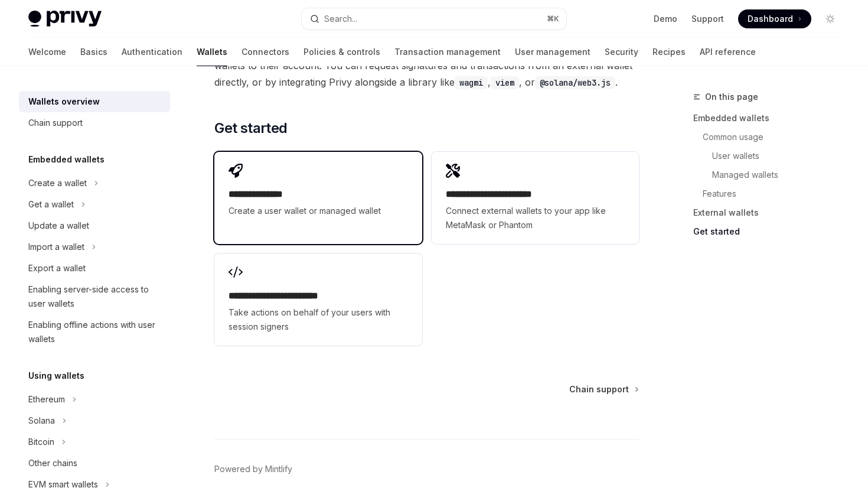  I want to click on div: Enabling offline actions with user wallets, so click(95, 332).